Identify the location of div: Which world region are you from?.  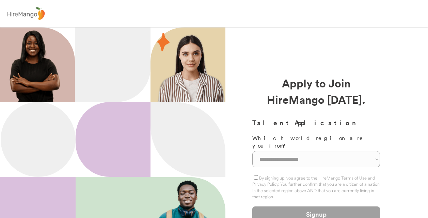
(316, 142).